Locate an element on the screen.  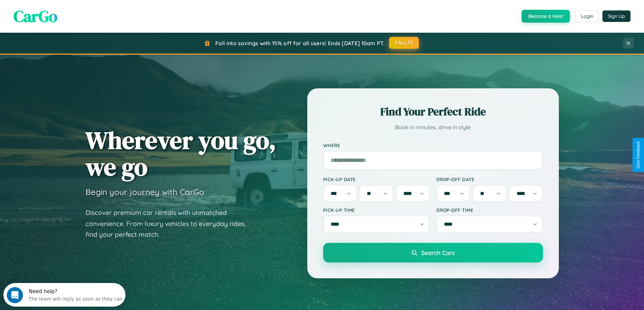
p: Book in minutes, drive in style is located at coordinates (433, 127).